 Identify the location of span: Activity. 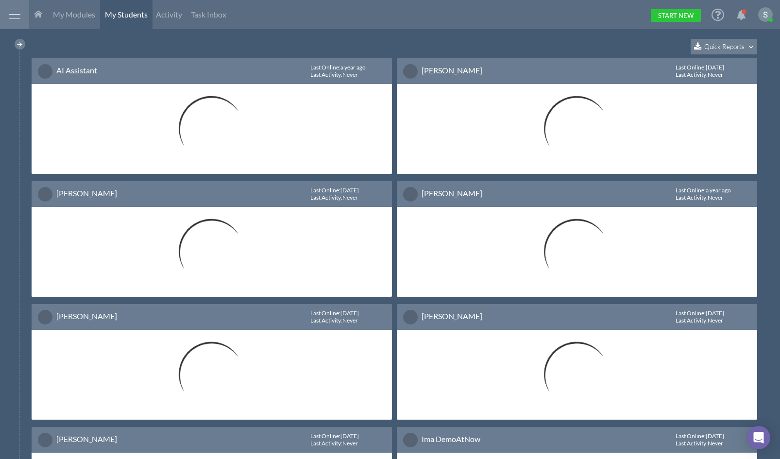
(169, 14).